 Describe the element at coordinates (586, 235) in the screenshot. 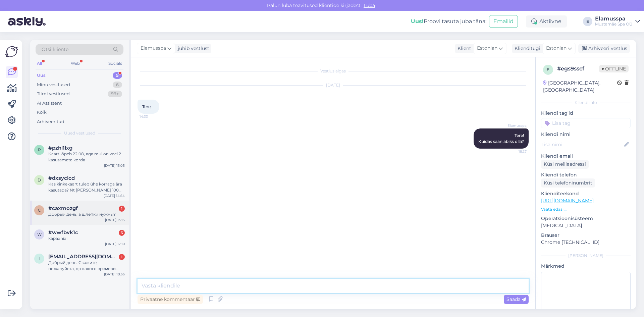

I see `p: Brauser` at that location.